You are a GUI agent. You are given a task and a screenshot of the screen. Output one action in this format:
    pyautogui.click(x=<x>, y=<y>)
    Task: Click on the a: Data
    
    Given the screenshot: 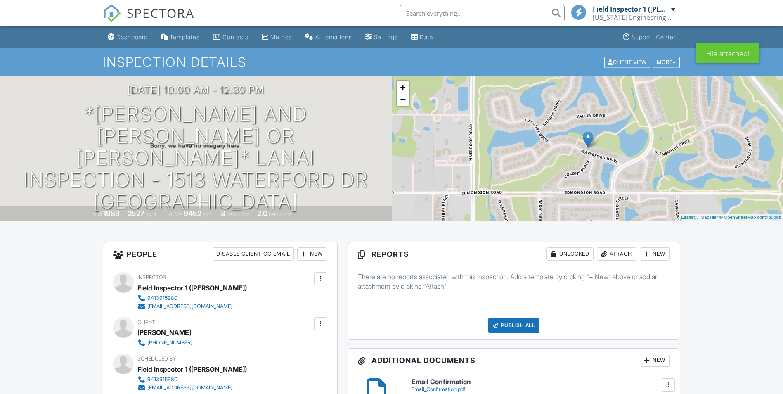 What is the action you would take?
    pyautogui.click(x=422, y=37)
    